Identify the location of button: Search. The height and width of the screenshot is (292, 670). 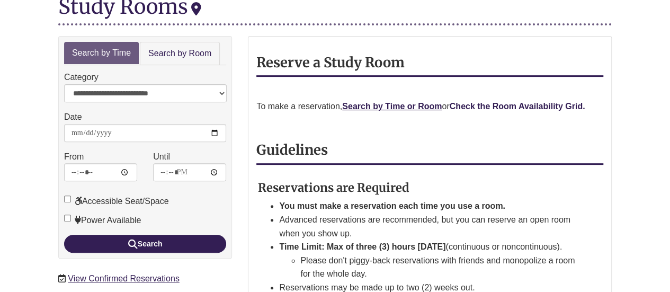
(145, 244).